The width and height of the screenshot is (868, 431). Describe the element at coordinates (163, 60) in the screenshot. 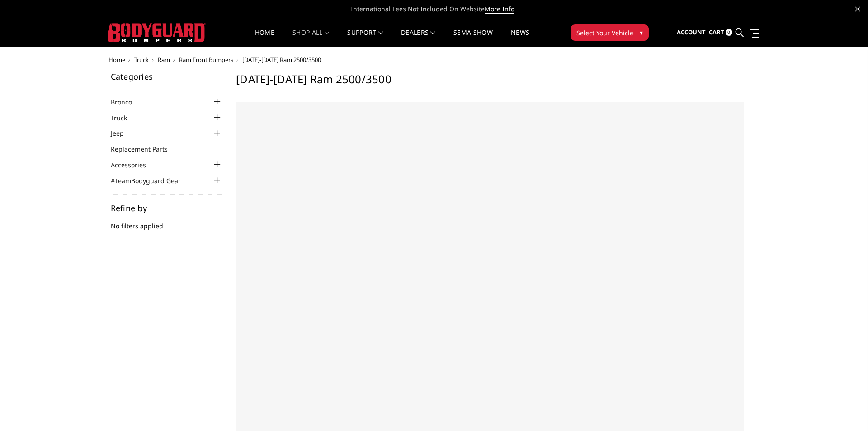

I see `a: Ram` at that location.